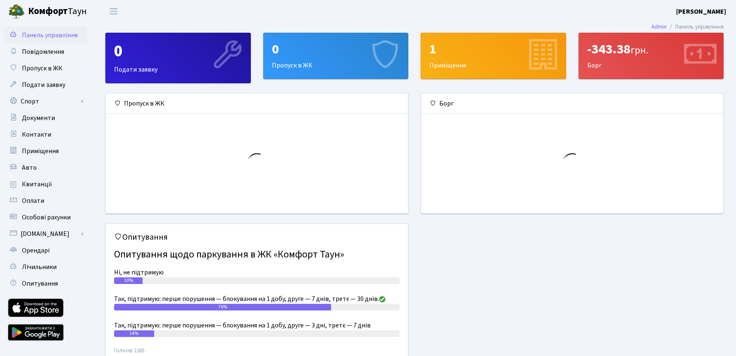 The width and height of the screenshot is (736, 356). What do you see at coordinates (652, 49) in the screenshot?
I see `div: -343.38` at bounding box center [652, 49].